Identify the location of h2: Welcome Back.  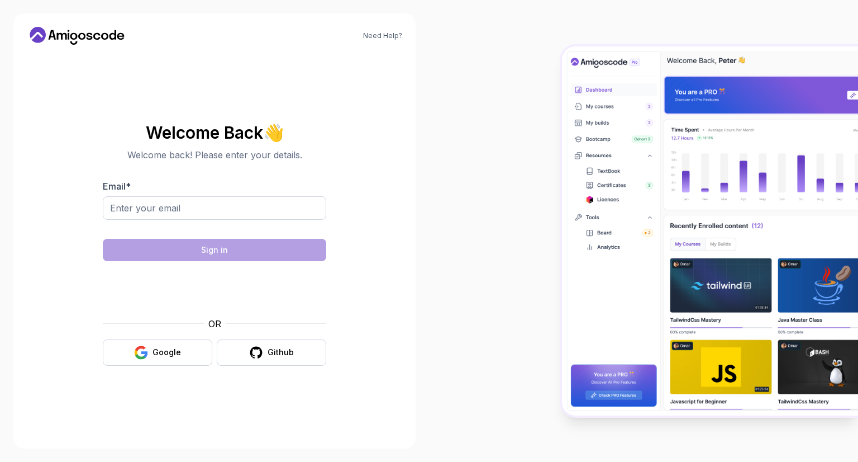
(215, 132).